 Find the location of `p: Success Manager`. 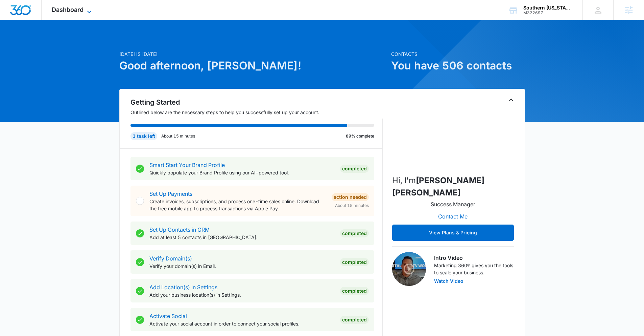

p: Success Manager is located at coordinates (453, 204).